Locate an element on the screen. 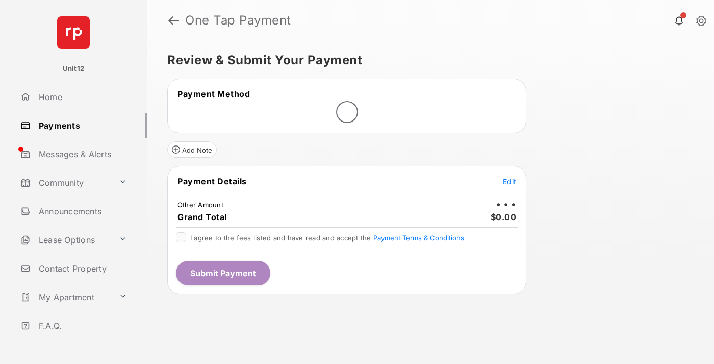  span: Grand Total is located at coordinates (202, 217).